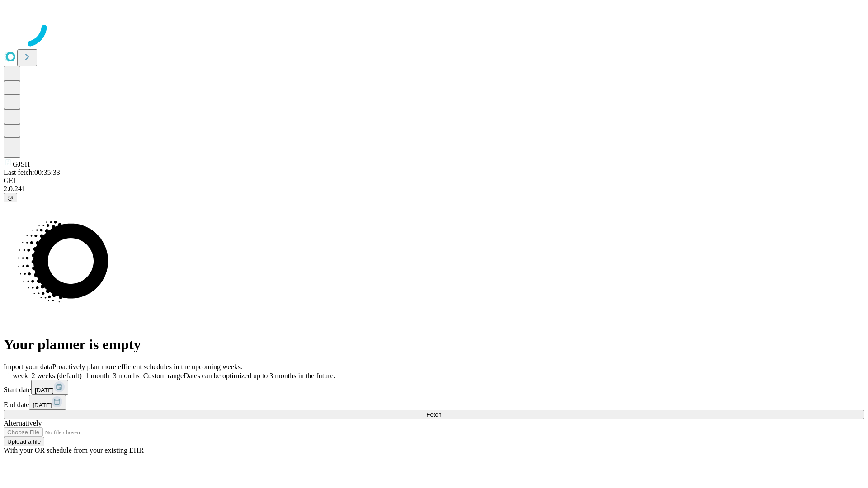  I want to click on button: Fetch, so click(434, 415).